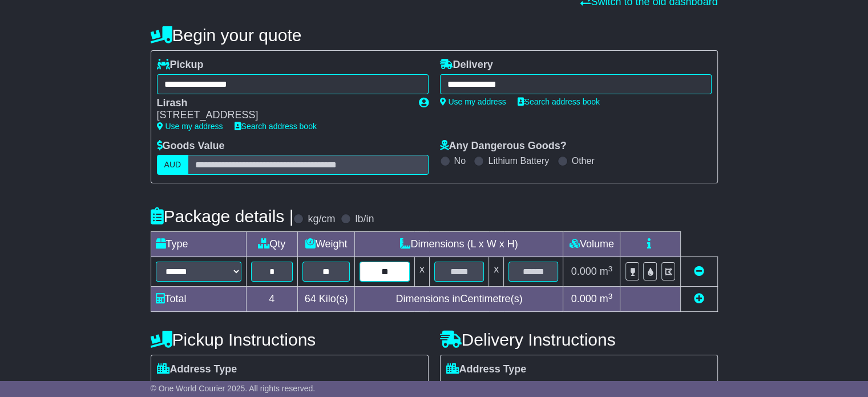 The height and width of the screenshot is (397, 868). Describe the element at coordinates (326, 299) in the screenshot. I see `td: Kilo(s)` at that location.